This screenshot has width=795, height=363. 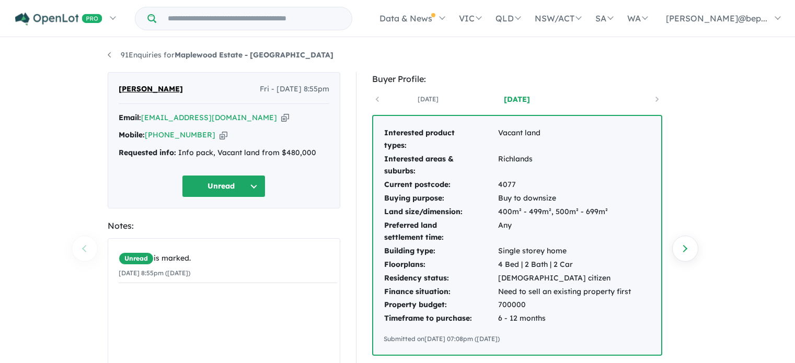 I want to click on strong: Mobile:, so click(x=132, y=135).